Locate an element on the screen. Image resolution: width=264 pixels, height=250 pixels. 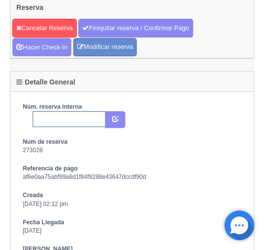
a: Cancelar Reserva is located at coordinates (45, 28).